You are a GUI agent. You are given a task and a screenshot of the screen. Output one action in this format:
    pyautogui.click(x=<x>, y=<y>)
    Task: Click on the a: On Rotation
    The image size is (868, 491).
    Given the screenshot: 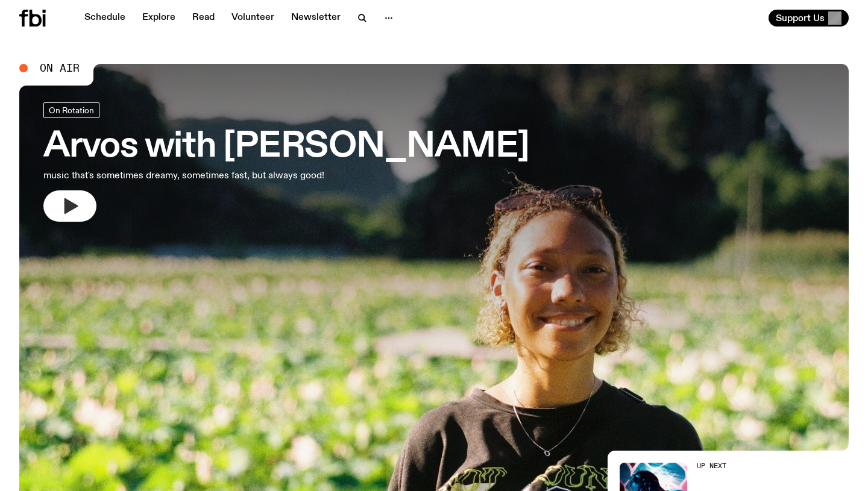 What is the action you would take?
    pyautogui.click(x=71, y=111)
    